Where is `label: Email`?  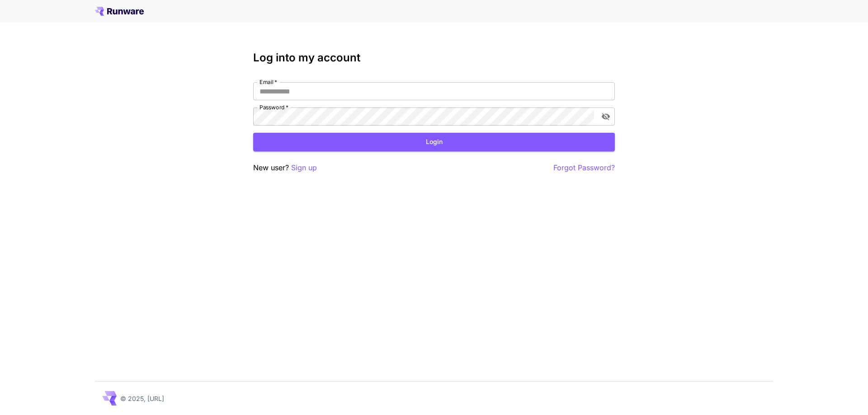
label: Email is located at coordinates (268, 82).